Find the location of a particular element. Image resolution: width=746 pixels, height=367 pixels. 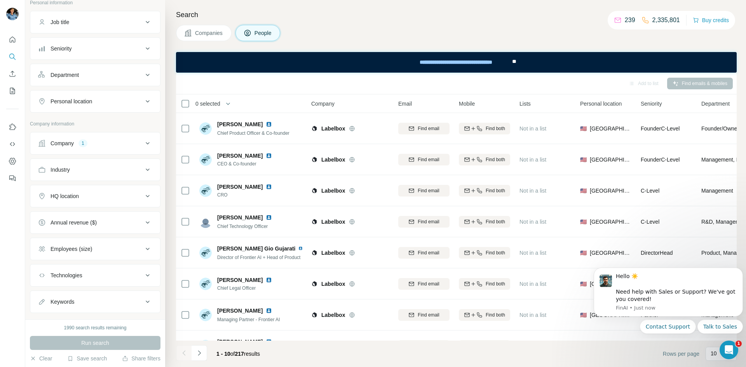

button: Share filters is located at coordinates (141, 359).